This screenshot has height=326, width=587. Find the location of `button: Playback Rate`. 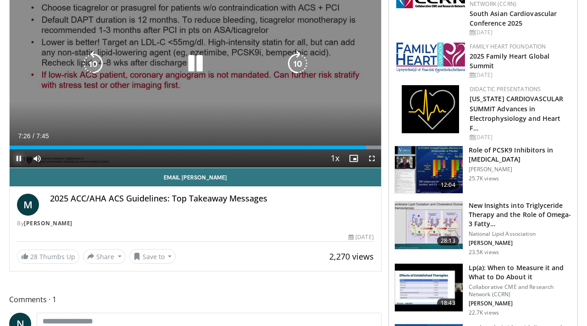

button: Playback Rate is located at coordinates (335, 159).